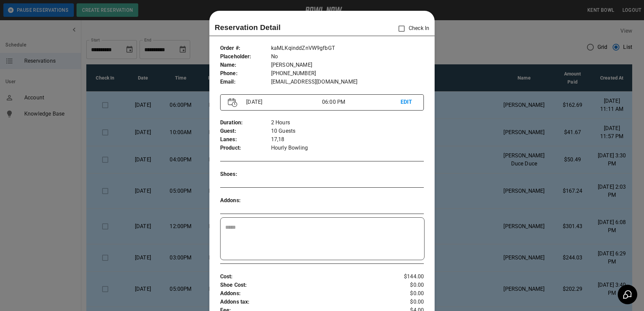 The image size is (644, 311). What do you see at coordinates (347, 123) in the screenshot?
I see `p: 2 Hours` at bounding box center [347, 123].